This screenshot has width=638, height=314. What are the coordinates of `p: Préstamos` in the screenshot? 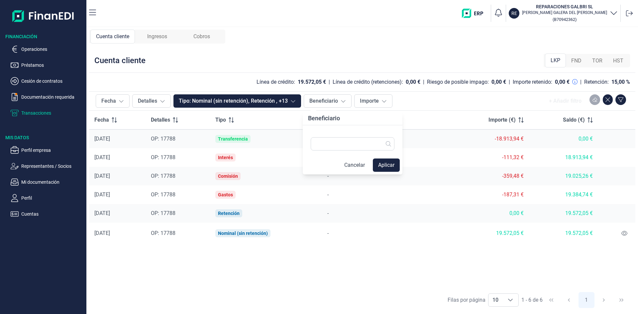 It's located at (53, 65).